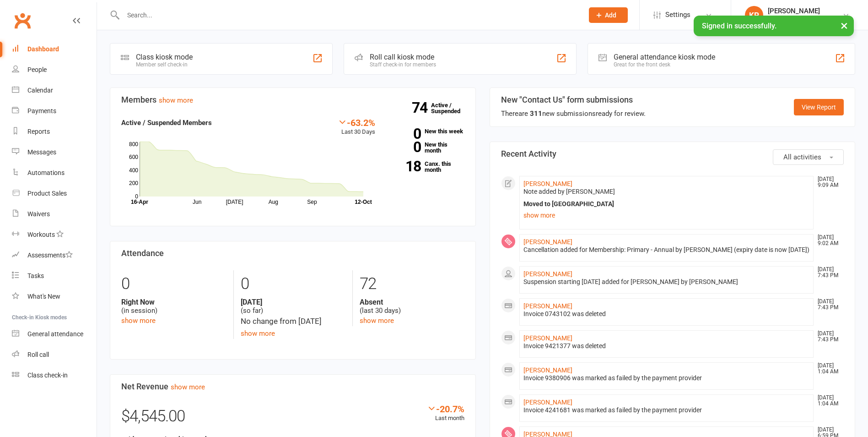  What do you see at coordinates (802, 157) in the screenshot?
I see `span: All activities` at bounding box center [802, 157].